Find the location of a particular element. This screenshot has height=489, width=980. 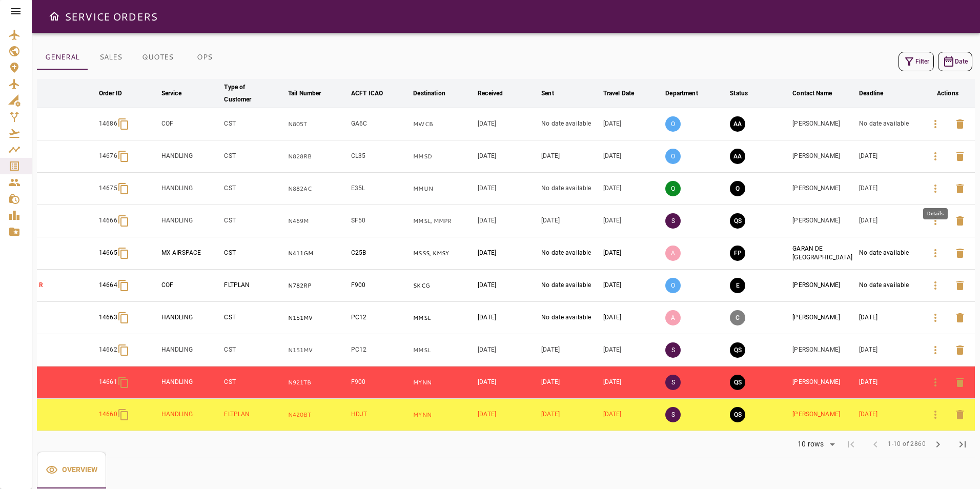

p: 14675 is located at coordinates (108, 188).